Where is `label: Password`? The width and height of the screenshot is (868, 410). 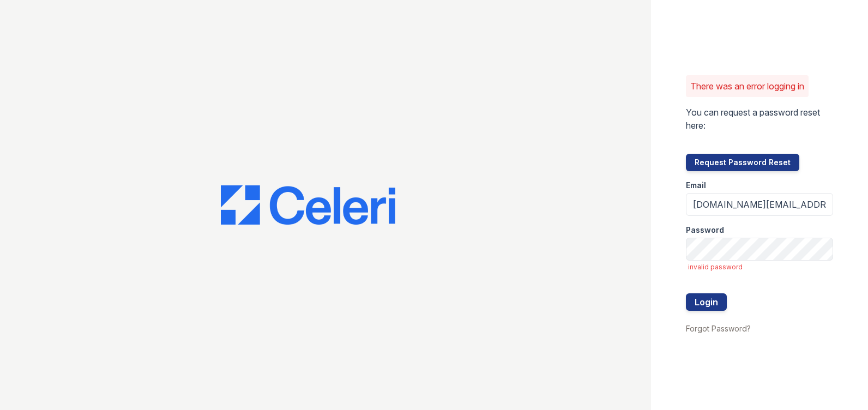
label: Password is located at coordinates (705, 230).